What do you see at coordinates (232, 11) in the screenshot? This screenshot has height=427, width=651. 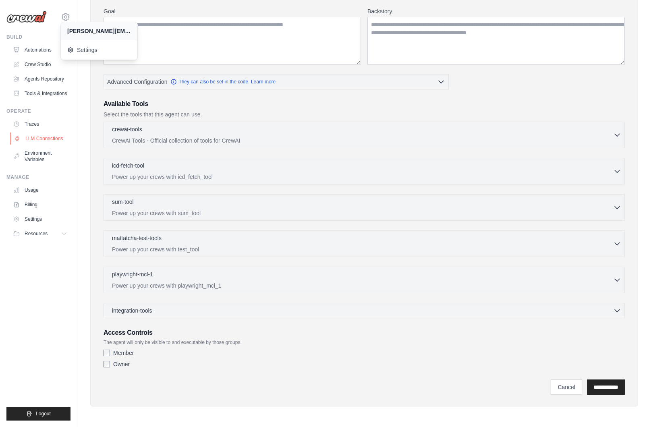 I see `label: Goal` at bounding box center [232, 11].